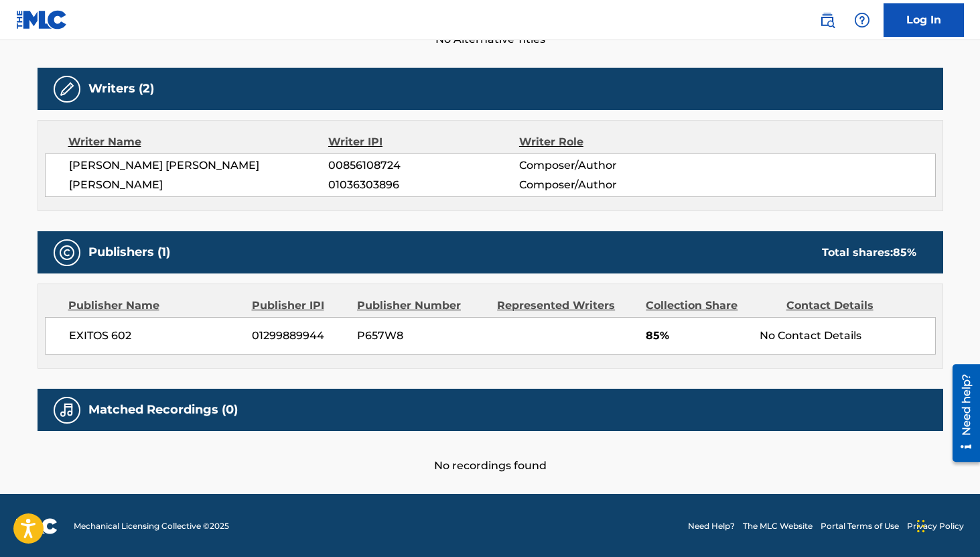 This screenshot has height=557, width=980. Describe the element at coordinates (67, 89) in the screenshot. I see `img: Writers` at that location.